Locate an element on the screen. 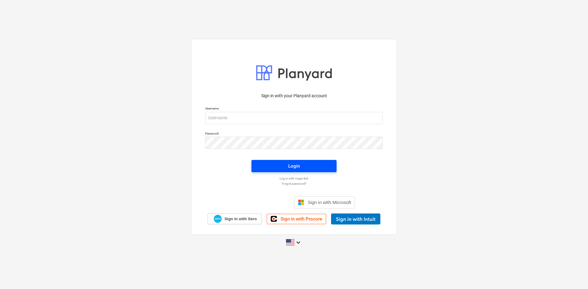  p: Username is located at coordinates (294, 109).